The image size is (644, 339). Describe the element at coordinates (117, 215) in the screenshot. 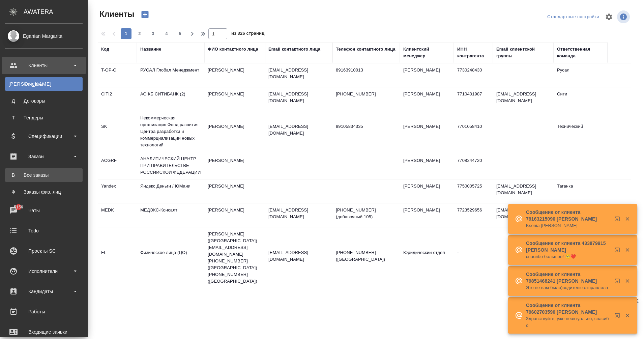

I see `td: MEDK` at that location.